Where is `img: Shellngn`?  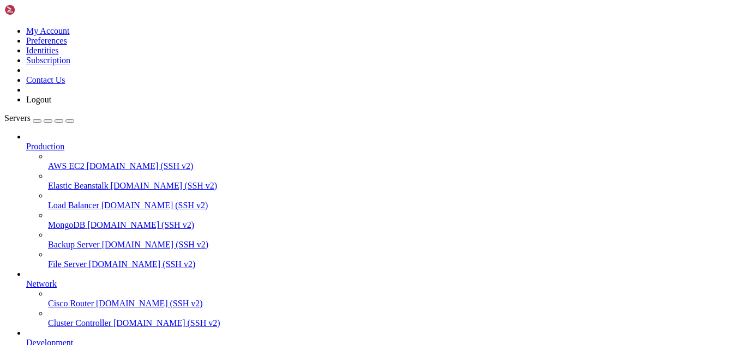 img: Shellngn is located at coordinates (35, 10).